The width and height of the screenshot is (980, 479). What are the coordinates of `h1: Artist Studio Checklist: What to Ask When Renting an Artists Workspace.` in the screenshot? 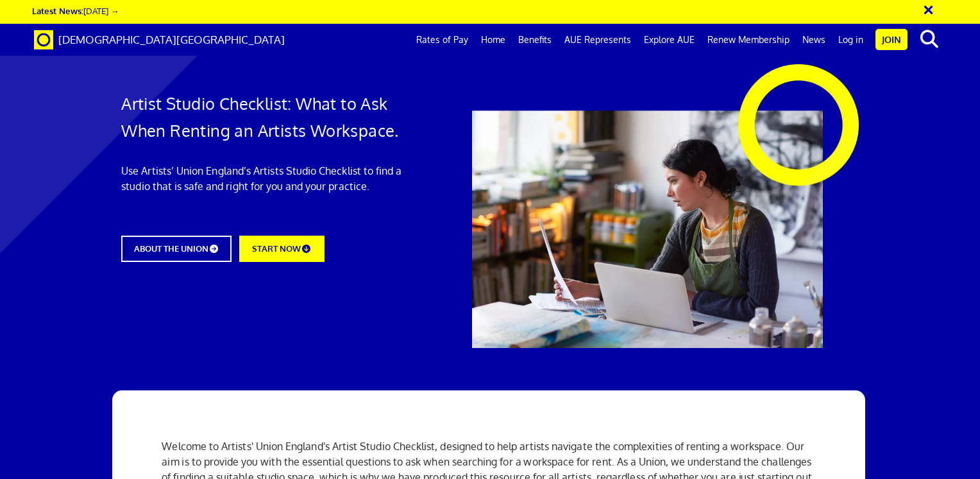 It's located at (269, 117).